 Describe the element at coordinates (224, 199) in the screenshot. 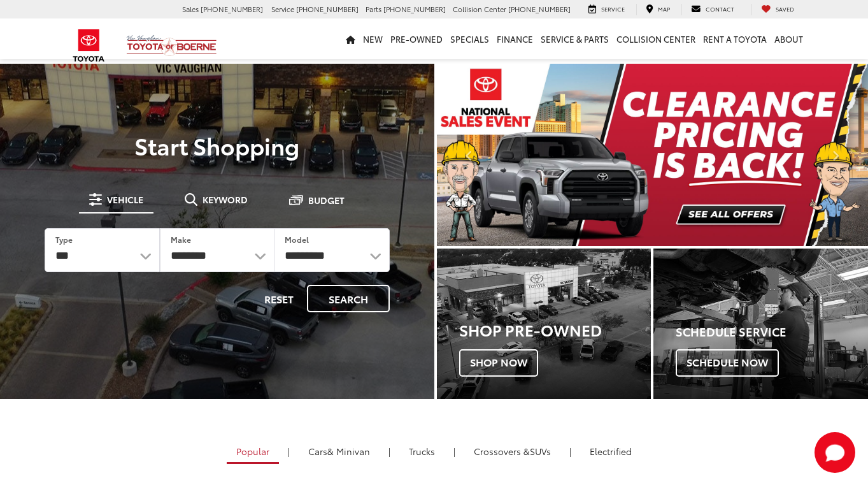

I see `span: Keyword` at that location.